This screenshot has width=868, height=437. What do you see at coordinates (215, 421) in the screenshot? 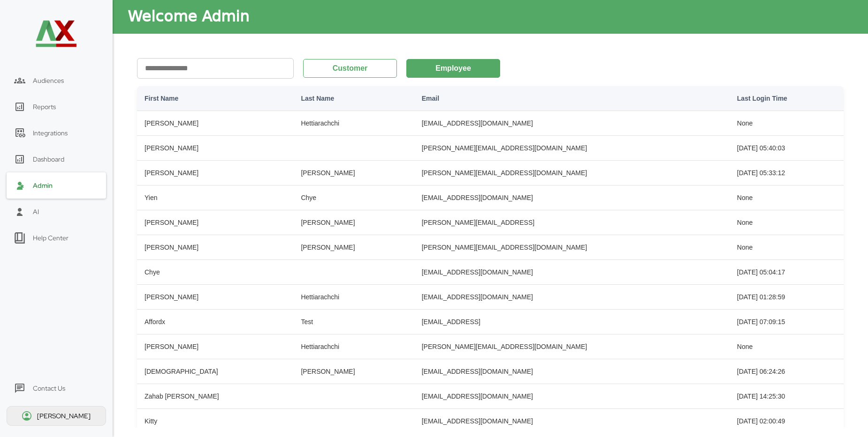
I see `td: Kitty` at bounding box center [215, 421].